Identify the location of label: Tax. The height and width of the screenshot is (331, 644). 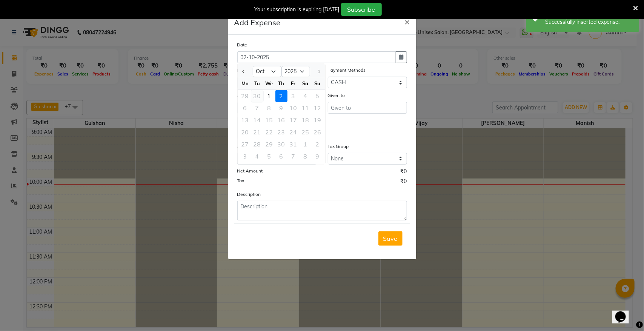
(241, 181).